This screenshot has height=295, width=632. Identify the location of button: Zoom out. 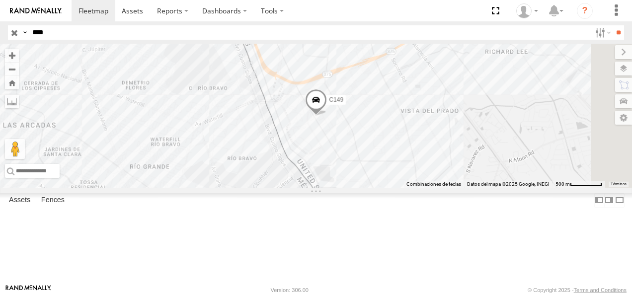
(12, 69).